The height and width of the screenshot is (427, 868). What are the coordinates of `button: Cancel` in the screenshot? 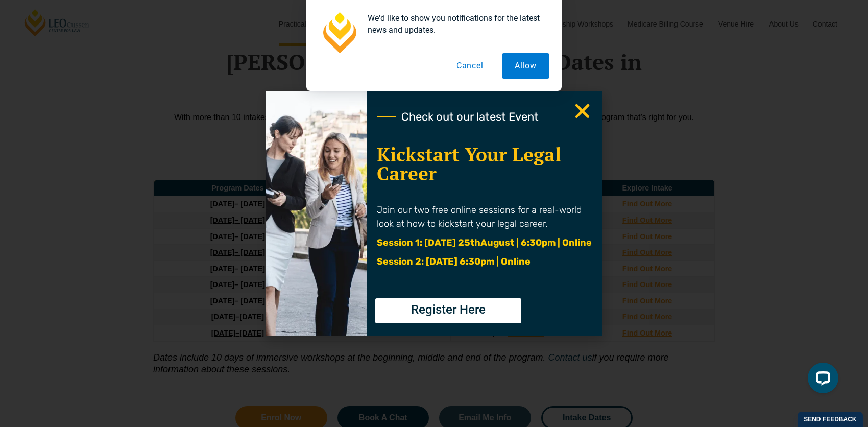 It's located at (470, 66).